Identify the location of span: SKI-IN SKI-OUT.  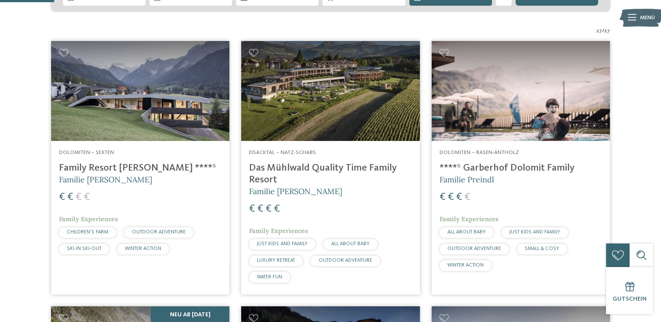
(84, 249).